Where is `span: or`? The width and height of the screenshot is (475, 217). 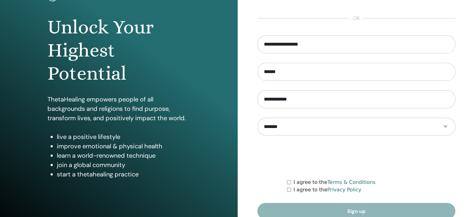
span: or is located at coordinates (356, 18).